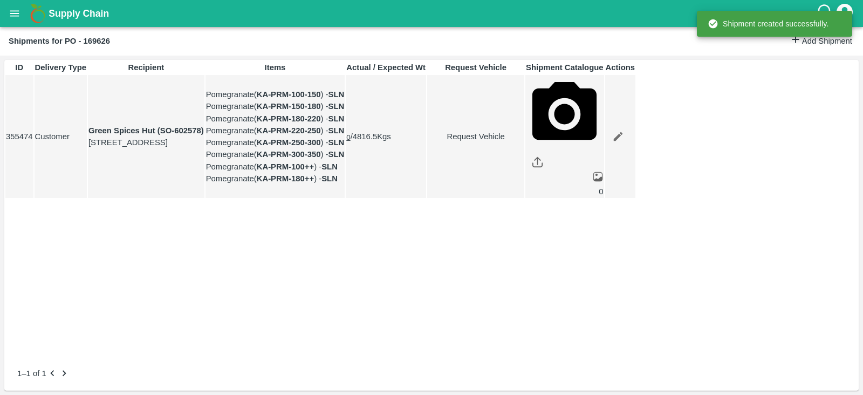 The width and height of the screenshot is (863, 395). What do you see at coordinates (844, 13) in the screenshot?
I see `div: account of current user` at bounding box center [844, 13].